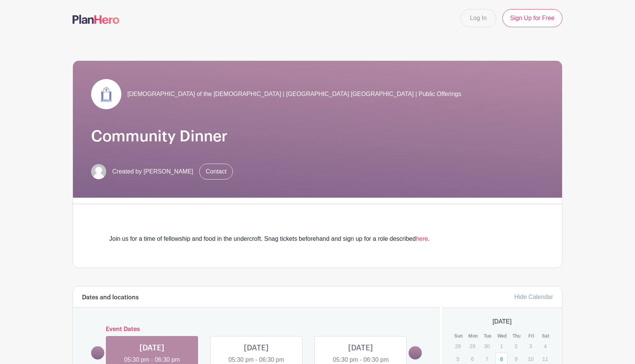  Describe the element at coordinates (532, 18) in the screenshot. I see `a: Sign Up for Free` at that location.